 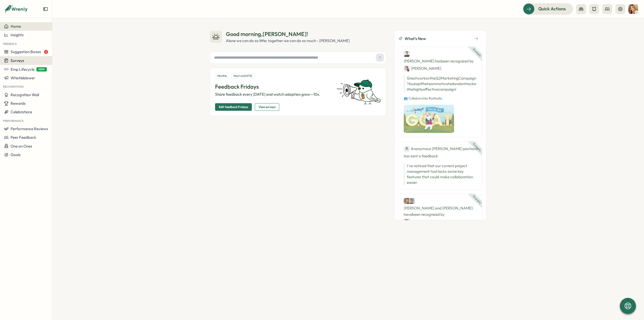 What do you see at coordinates (21, 112) in the screenshot?
I see `span: Celebrations` at bounding box center [21, 112].